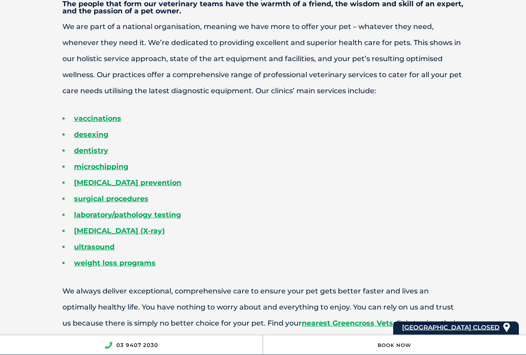  What do you see at coordinates (98, 119) in the screenshot?
I see `a: vaccinations` at bounding box center [98, 119].